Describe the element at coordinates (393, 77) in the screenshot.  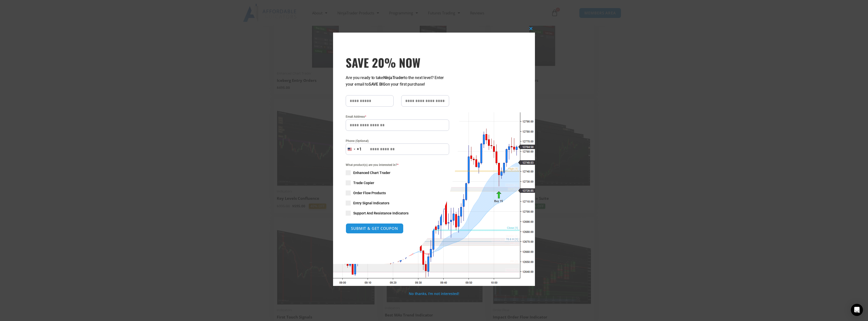
I see `strong: NinjaTrader` at that location.